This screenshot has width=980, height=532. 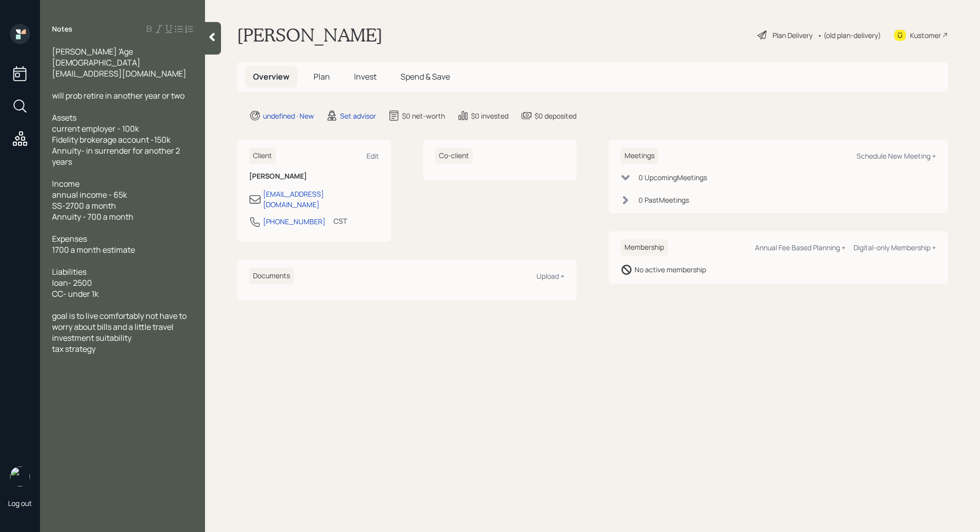 What do you see at coordinates (271, 275) in the screenshot?
I see `h6: Documents` at bounding box center [271, 275].